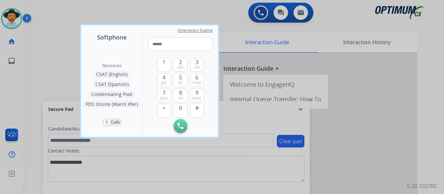 The height and width of the screenshot is (194, 444). I want to click on span: tuv, so click(181, 98).